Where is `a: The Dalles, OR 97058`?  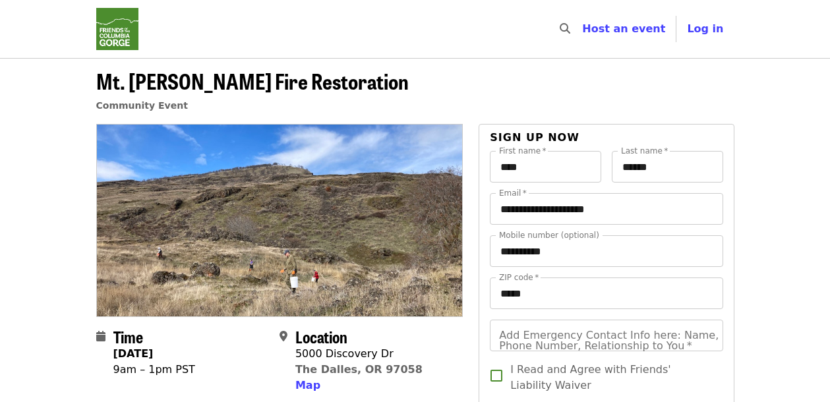
a: The Dalles, OR 97058 is located at coordinates (359, 369).